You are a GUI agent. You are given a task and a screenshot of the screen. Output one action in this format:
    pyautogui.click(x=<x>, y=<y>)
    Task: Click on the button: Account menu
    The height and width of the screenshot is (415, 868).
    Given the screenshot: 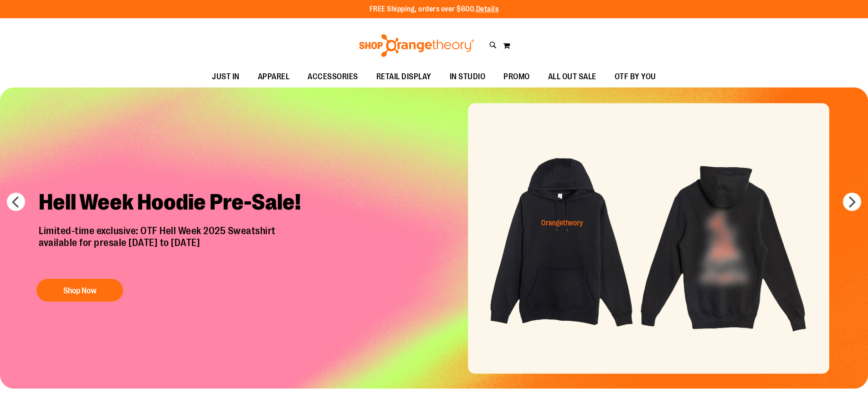 What is the action you would take?
    pyautogui.click(x=808, y=28)
    